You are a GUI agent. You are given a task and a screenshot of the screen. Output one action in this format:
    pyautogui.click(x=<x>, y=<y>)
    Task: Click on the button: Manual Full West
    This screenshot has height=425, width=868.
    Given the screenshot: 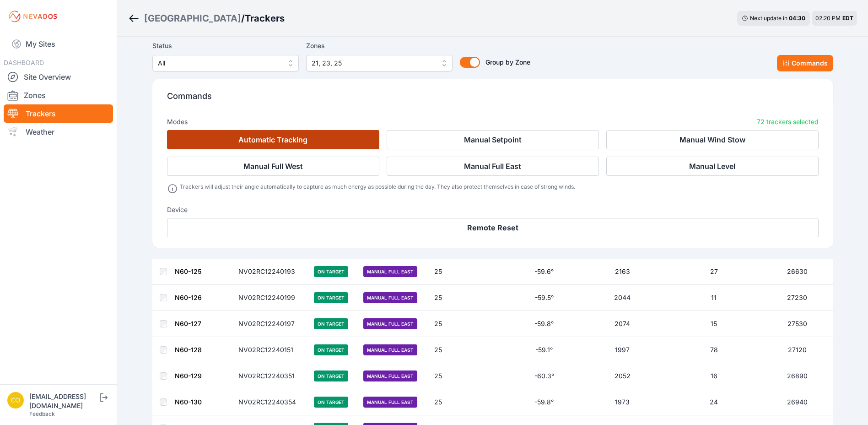 What is the action you would take?
    pyautogui.click(x=273, y=166)
    